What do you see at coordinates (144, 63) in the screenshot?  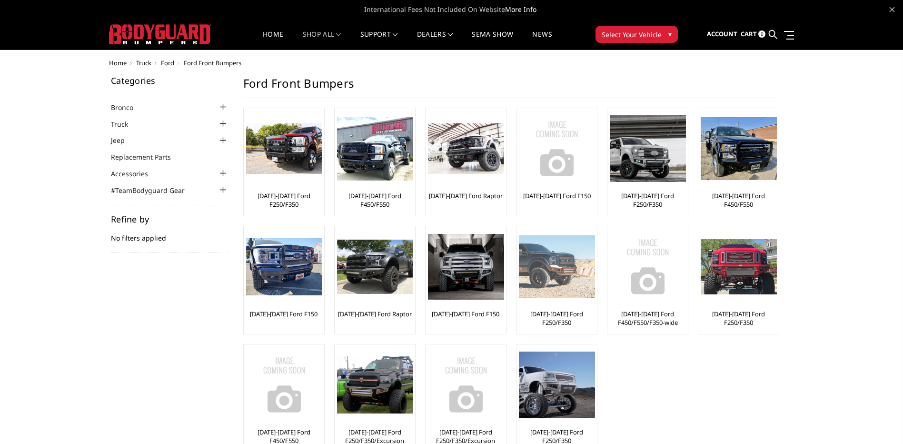 I see `span: Truck` at bounding box center [144, 63].